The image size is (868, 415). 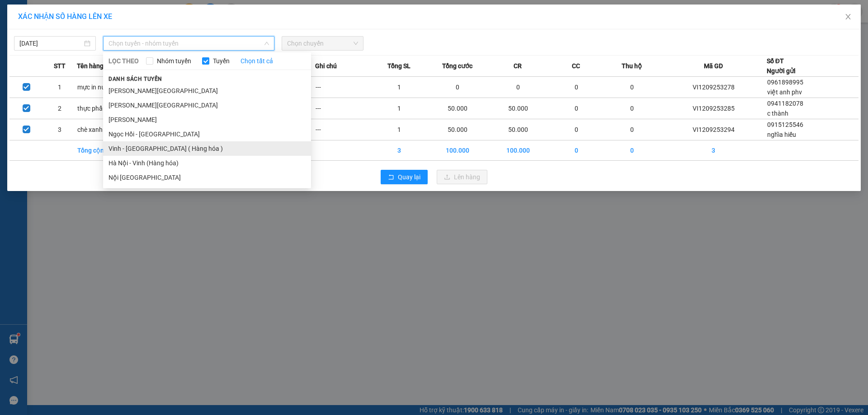 What do you see at coordinates (267, 43) in the screenshot?
I see `span: down` at bounding box center [267, 43].